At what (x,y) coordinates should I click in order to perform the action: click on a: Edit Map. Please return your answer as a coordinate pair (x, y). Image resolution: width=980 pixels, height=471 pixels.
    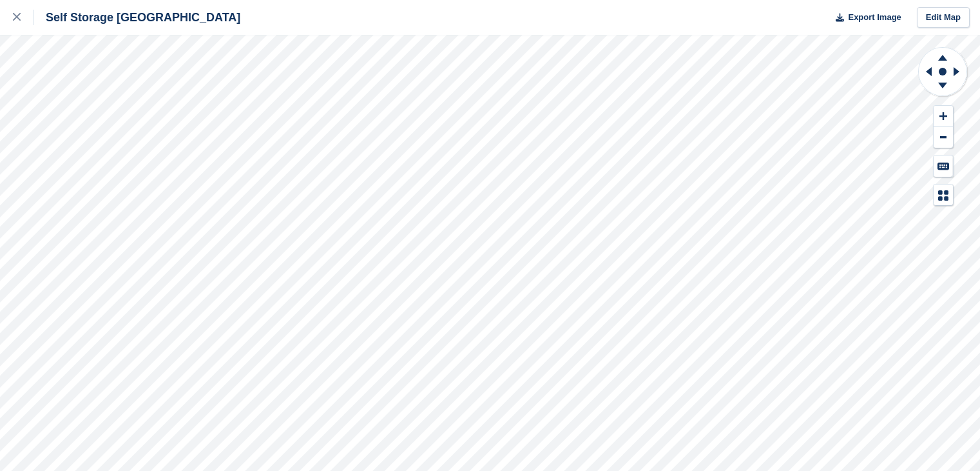
    Looking at the image, I should click on (943, 17).